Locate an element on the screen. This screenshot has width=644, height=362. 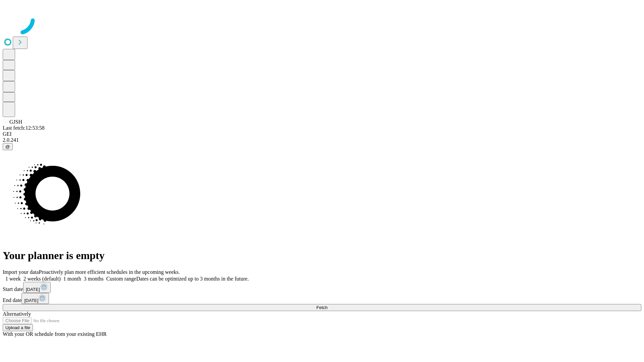
span: Dates can be optimized up to 3 months in the future. is located at coordinates (192, 278).